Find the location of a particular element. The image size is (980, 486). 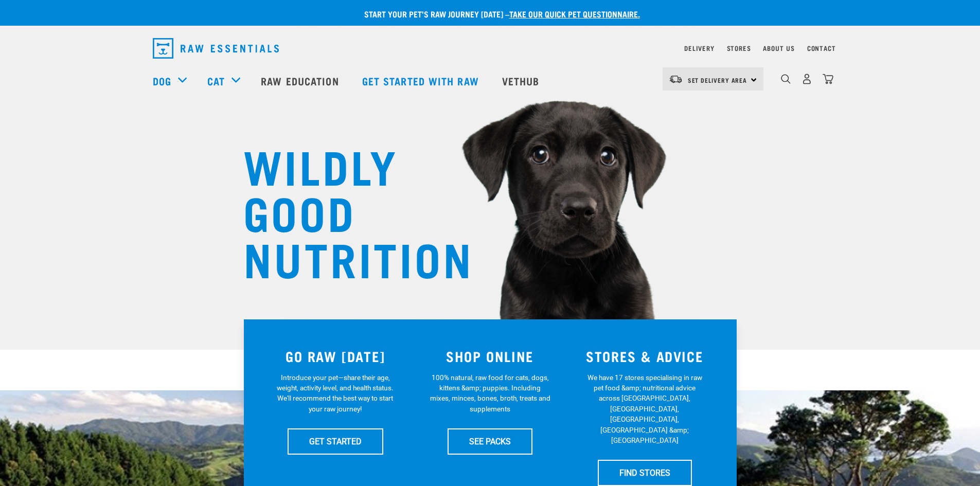

h1: WILDLY GOOD NUTRITION is located at coordinates (346, 211).